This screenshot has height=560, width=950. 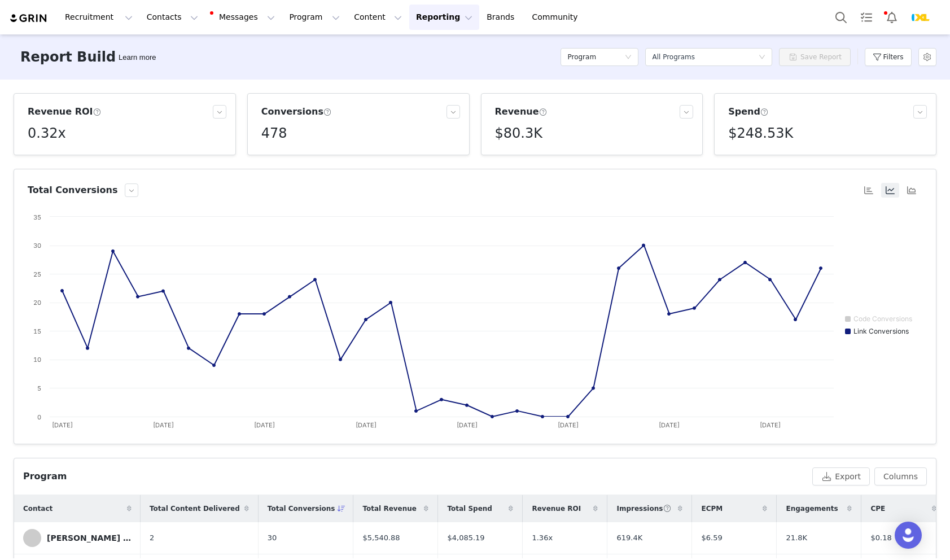 What do you see at coordinates (908, 535) in the screenshot?
I see `div: Open Intercom Messenger` at bounding box center [908, 535].